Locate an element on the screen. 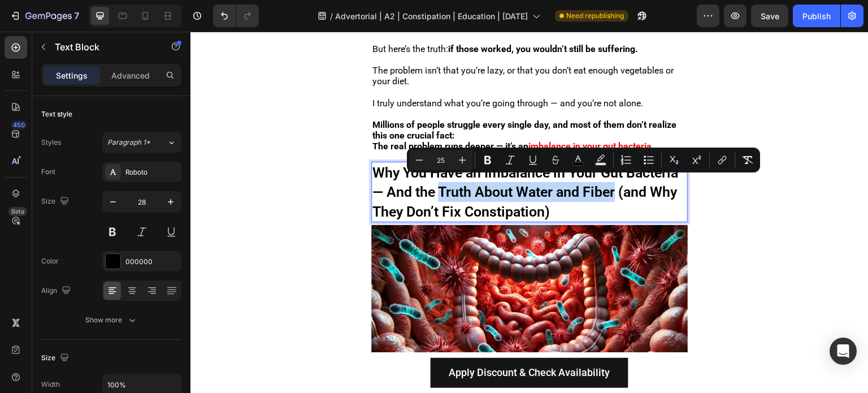 The width and height of the screenshot is (868, 393). p: Text Block is located at coordinates (103, 47).